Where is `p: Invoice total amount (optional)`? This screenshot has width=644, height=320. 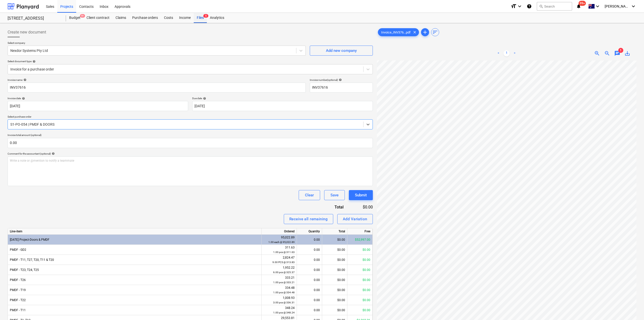 p: Invoice total amount (optional) is located at coordinates (190, 135).